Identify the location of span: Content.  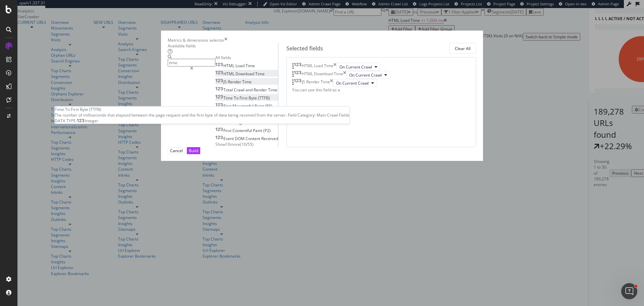
(253, 138).